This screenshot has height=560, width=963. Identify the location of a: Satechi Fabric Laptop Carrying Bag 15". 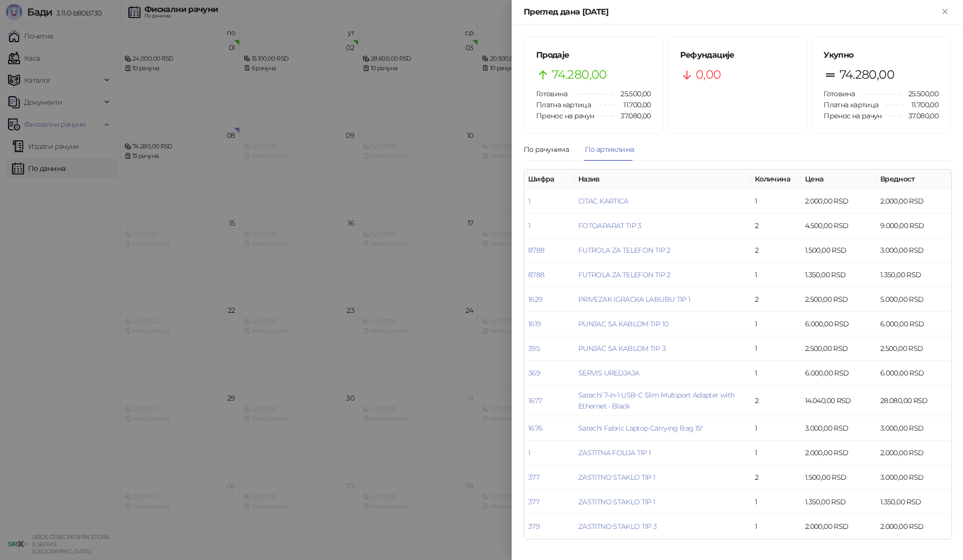
(641, 428).